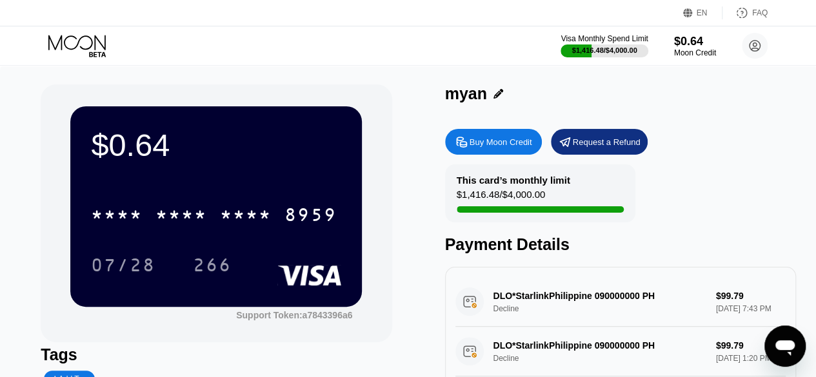  What do you see at coordinates (513, 180) in the screenshot?
I see `div: This card’s monthly limit` at bounding box center [513, 180].